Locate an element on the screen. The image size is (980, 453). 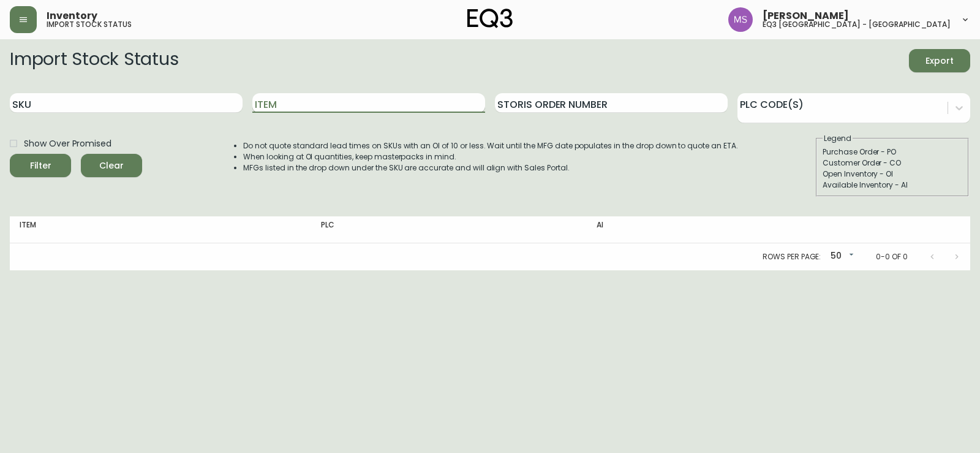
img: 1b6e43211f6f3cc0b0729c9049b8e7af is located at coordinates (741, 19).